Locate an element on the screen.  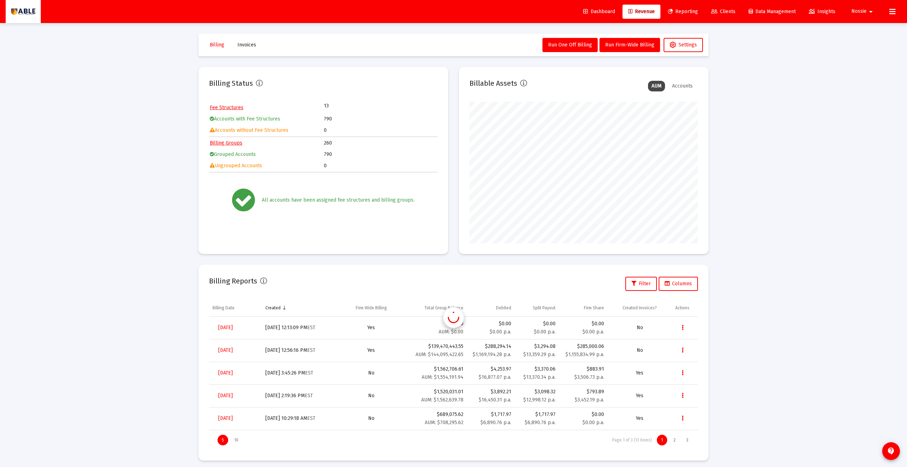
span: Clients is located at coordinates (723, 11).